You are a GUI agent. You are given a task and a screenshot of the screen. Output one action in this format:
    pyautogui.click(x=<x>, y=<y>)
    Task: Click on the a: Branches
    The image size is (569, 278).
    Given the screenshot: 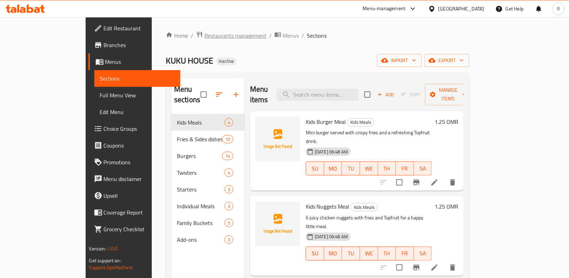 What is the action you would take?
    pyautogui.click(x=135, y=45)
    